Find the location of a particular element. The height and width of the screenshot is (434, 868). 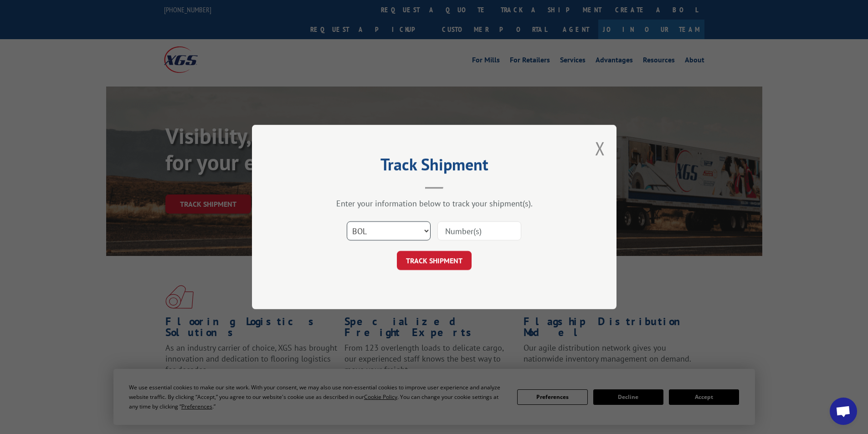

button: TRACK SHIPMENT is located at coordinates (434, 261).